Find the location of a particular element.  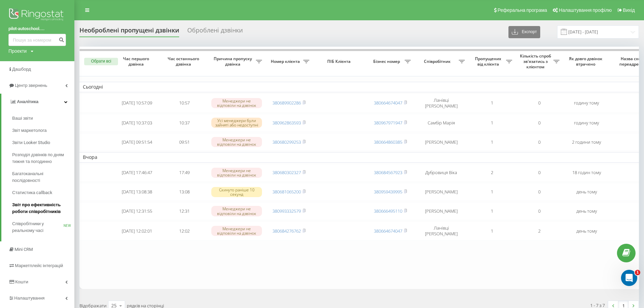

span: Центр звернень is located at coordinates (31, 85).